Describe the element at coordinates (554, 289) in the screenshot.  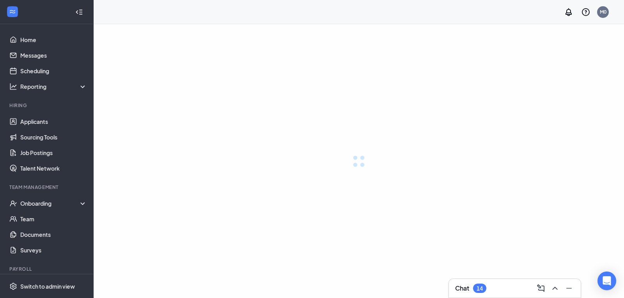
I see `button: ChevronUp` at that location.